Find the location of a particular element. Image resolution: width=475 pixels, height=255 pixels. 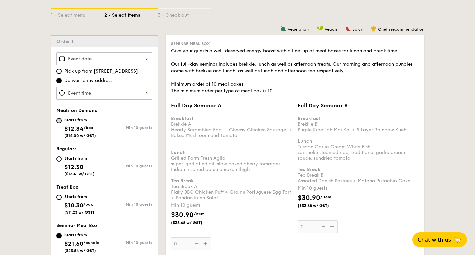

span: Chat with us is located at coordinates (435, 240).